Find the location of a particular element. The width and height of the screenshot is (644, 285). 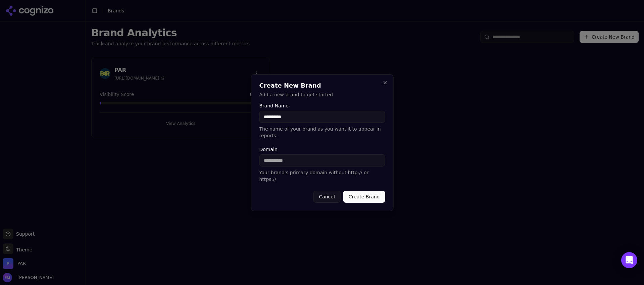

button: Create Brand is located at coordinates (364, 197).